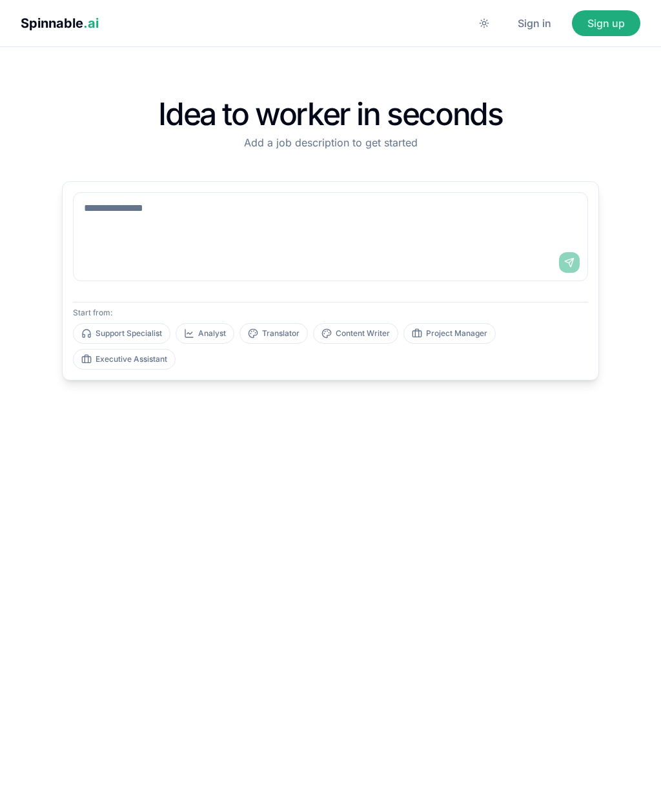  I want to click on button: Executive Assistant, so click(124, 359).